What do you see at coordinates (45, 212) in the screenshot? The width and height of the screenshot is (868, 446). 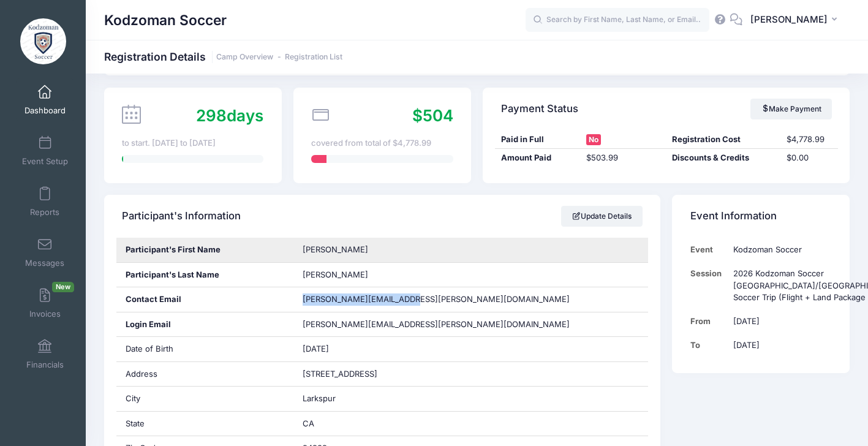 I see `span: Reports` at bounding box center [45, 212].